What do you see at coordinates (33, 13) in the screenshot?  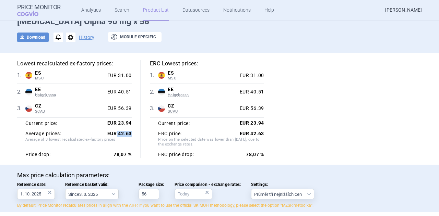 I see `span: COGVIO` at bounding box center [33, 13].